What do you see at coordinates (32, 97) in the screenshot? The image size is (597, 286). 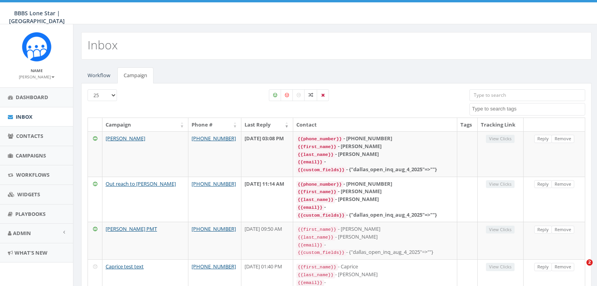 I see `span: Dashboard` at bounding box center [32, 97].